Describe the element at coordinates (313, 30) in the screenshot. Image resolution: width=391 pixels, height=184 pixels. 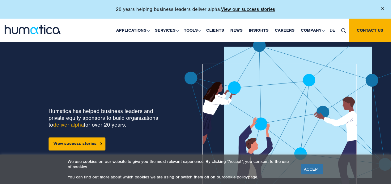
I see `a: Company` at that location.